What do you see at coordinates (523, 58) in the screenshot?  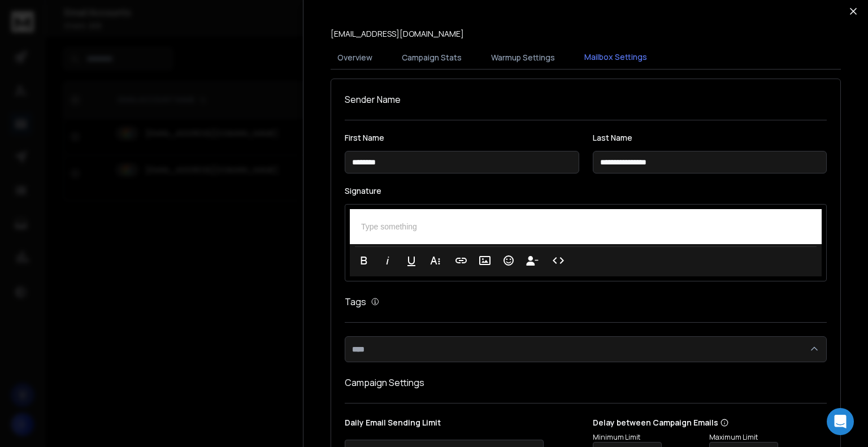 I see `button: Warmup Settings` at bounding box center [523, 58].